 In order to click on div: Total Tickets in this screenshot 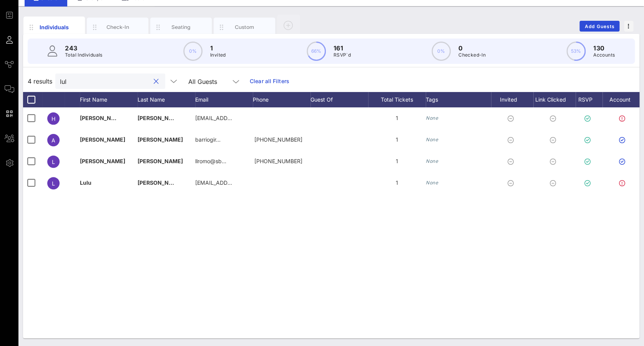, I will do `click(397, 100)`.